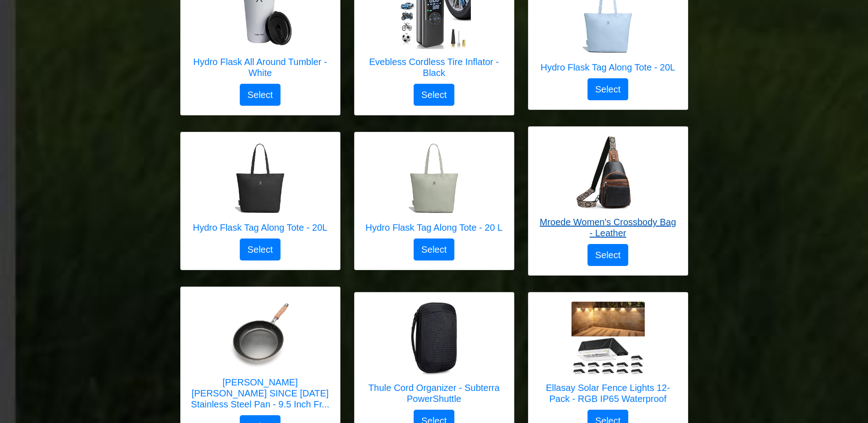 The height and width of the screenshot is (423, 868). Describe the element at coordinates (435, 356) in the screenshot. I see `a: Thule Cord Organizer - Subterra PowerShuttle Thule Cord Organizer - Subterra PowerShuttle` at that location.